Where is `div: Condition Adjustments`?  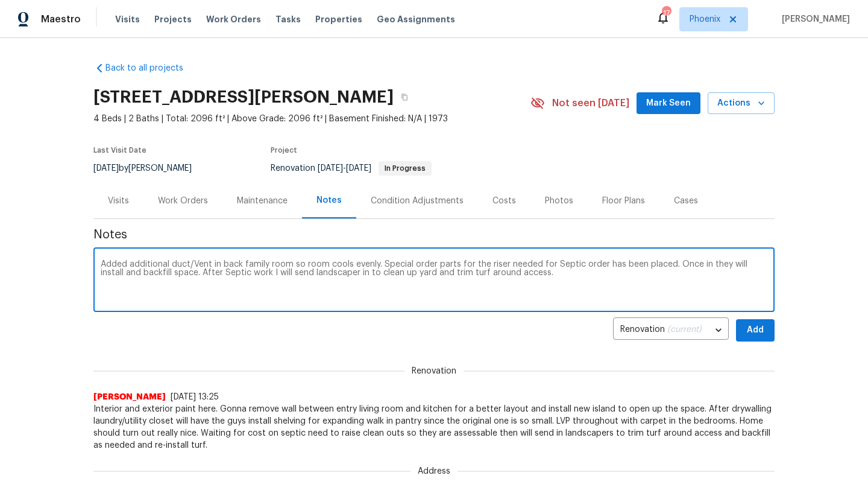 div: Condition Adjustments is located at coordinates (418, 201).